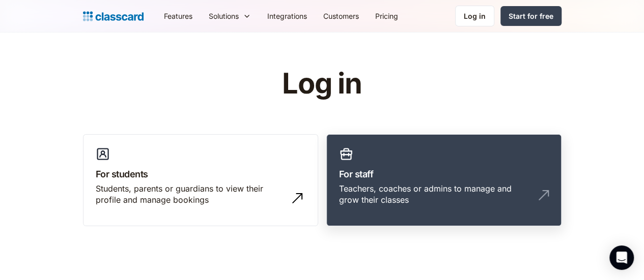  What do you see at coordinates (531, 16) in the screenshot?
I see `a: Start for free` at bounding box center [531, 16].